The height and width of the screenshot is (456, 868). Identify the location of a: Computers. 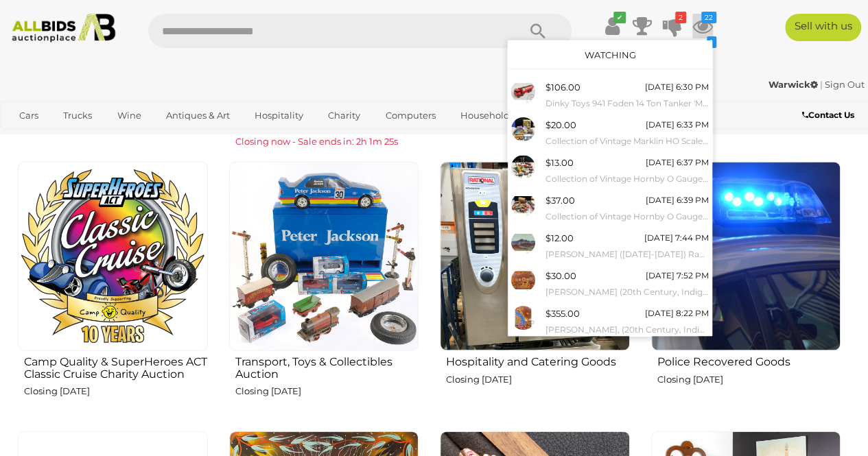
(410, 115).